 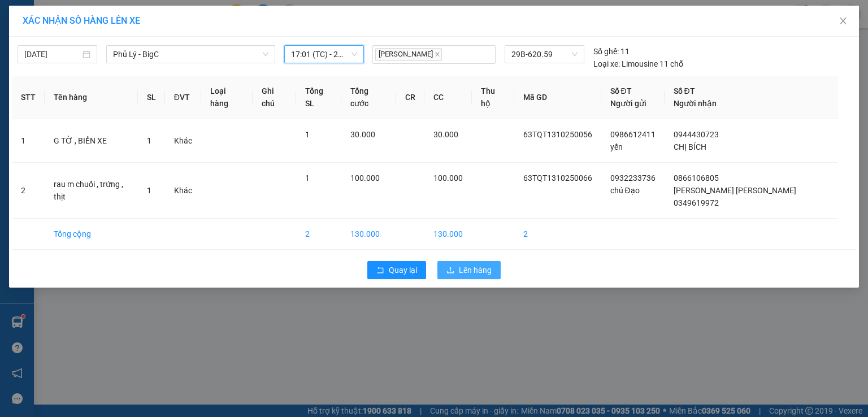 What do you see at coordinates (696, 178) in the screenshot?
I see `span: 0866106805` at bounding box center [696, 178].